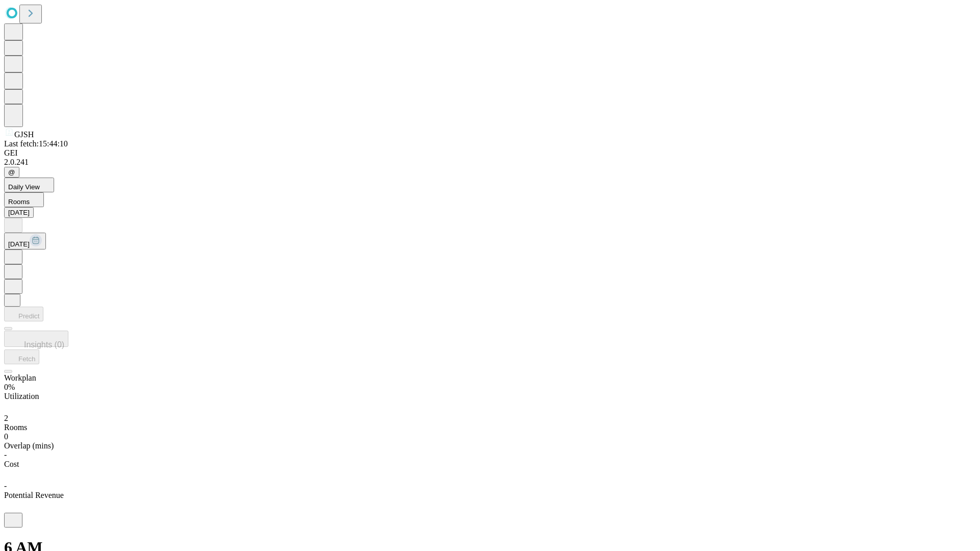  I want to click on button: Daily View, so click(29, 185).